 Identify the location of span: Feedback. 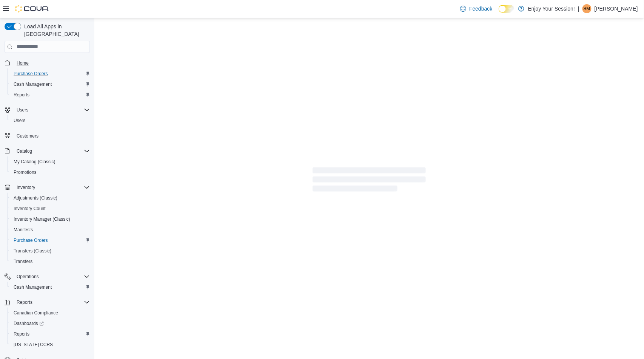
(480, 9).